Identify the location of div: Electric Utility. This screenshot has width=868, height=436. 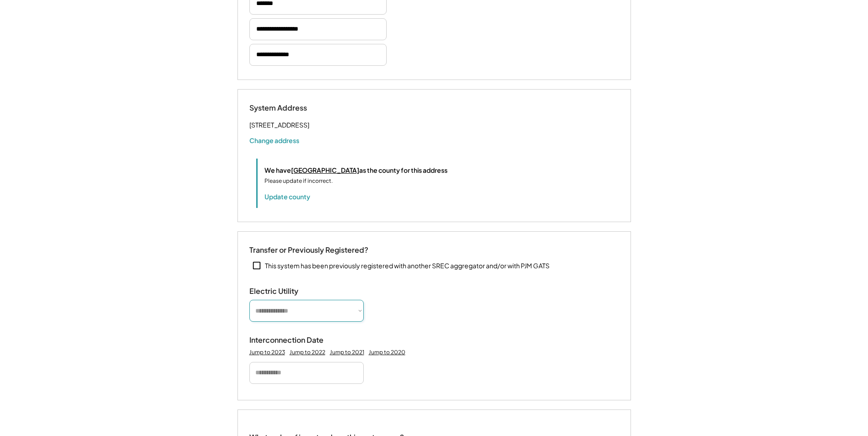
(295, 291).